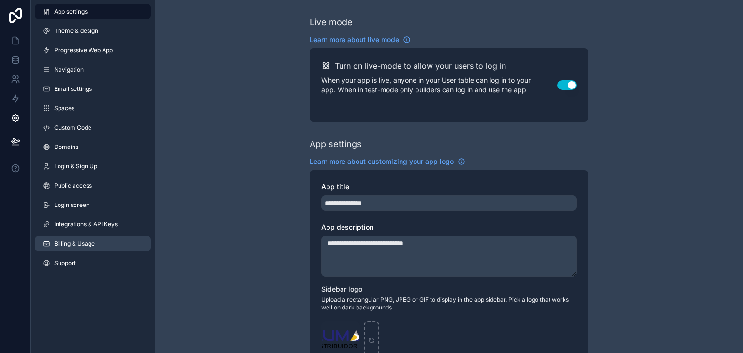 This screenshot has height=353, width=743. Describe the element at coordinates (341, 289) in the screenshot. I see `span: Sidebar logo` at that location.